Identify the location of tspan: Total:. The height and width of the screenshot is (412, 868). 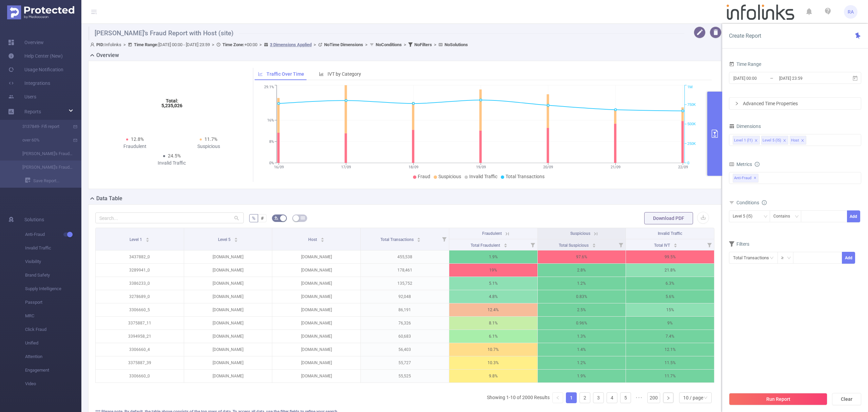
(171, 101).